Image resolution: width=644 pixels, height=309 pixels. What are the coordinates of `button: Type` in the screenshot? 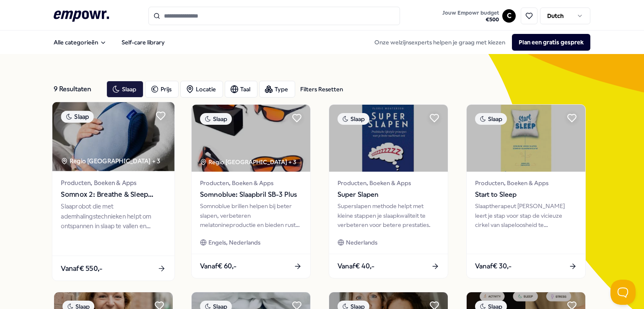 It's located at (277, 89).